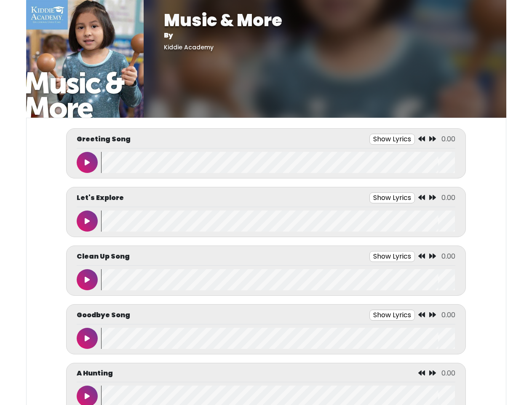  What do you see at coordinates (325, 47) in the screenshot?
I see `h5: Kiddie Academy` at bounding box center [325, 47].